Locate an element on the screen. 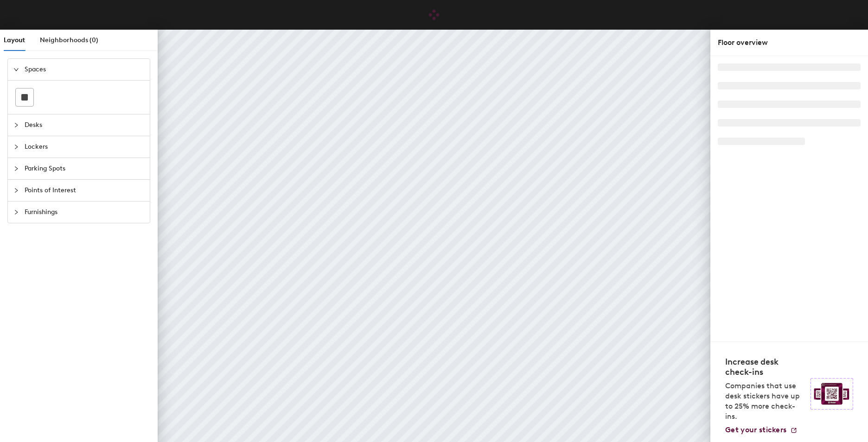  p: Companies that use desk stickers have up to 25% more check-ins. is located at coordinates (765, 402).